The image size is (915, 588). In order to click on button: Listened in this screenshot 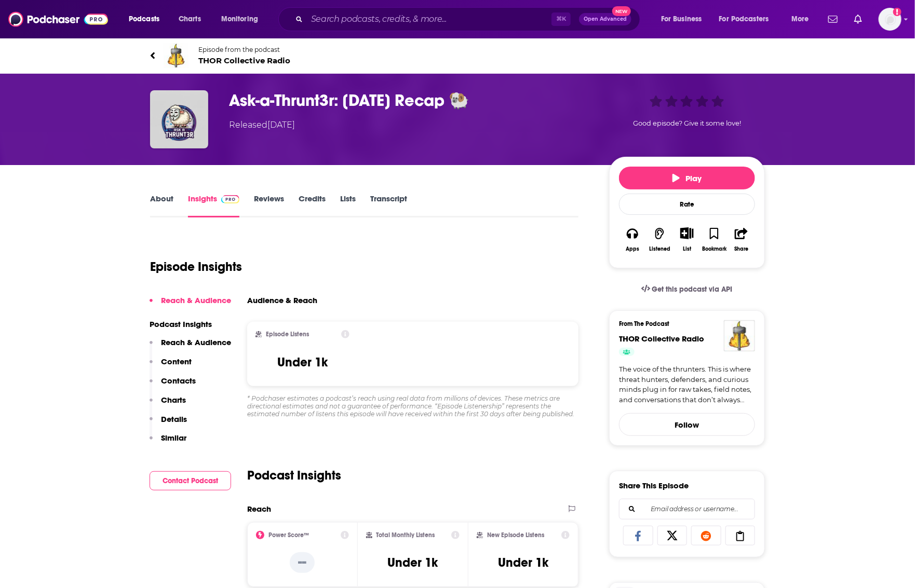, I will do `click(660, 239)`.